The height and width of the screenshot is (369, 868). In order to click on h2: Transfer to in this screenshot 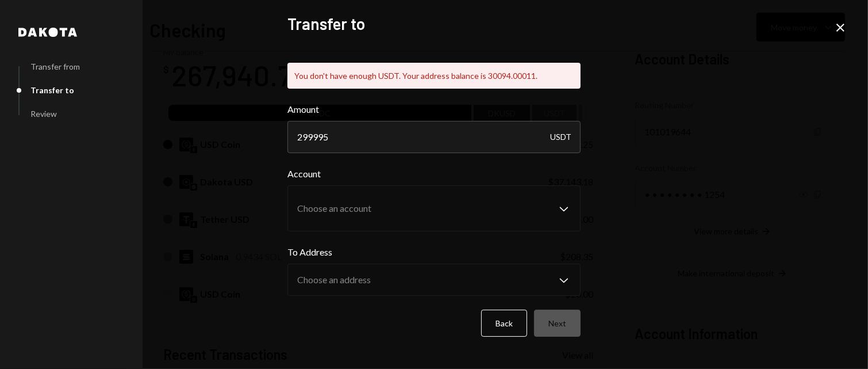, I will do `click(434, 24)`.